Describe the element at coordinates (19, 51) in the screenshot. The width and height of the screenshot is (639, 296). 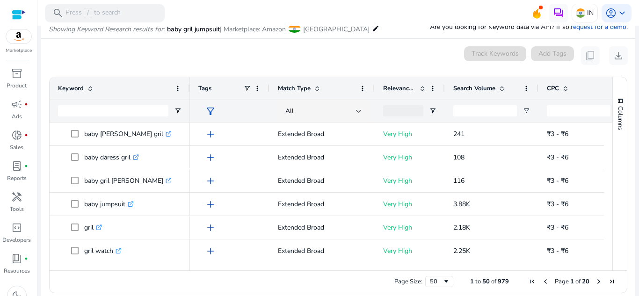
I see `p: Marketplace` at that location.